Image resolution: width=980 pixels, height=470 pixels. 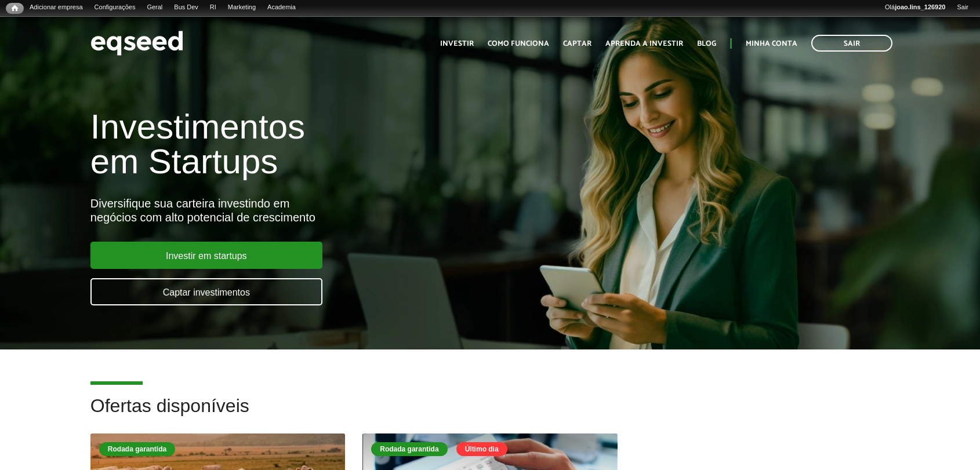 I want to click on a: Minha conta, so click(x=771, y=43).